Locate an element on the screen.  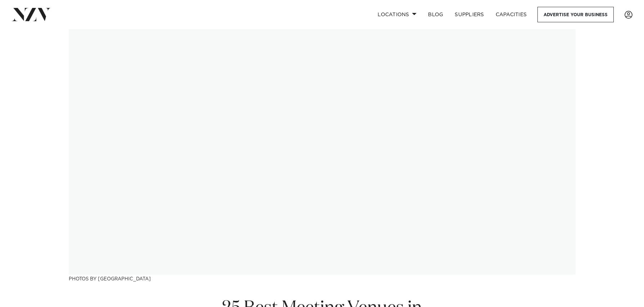
a: Capacities is located at coordinates (511, 14).